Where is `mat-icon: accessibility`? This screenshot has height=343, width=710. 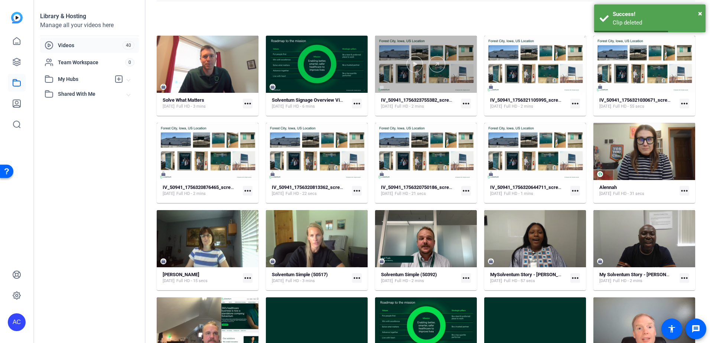
mat-icon: accessibility is located at coordinates (672, 329).